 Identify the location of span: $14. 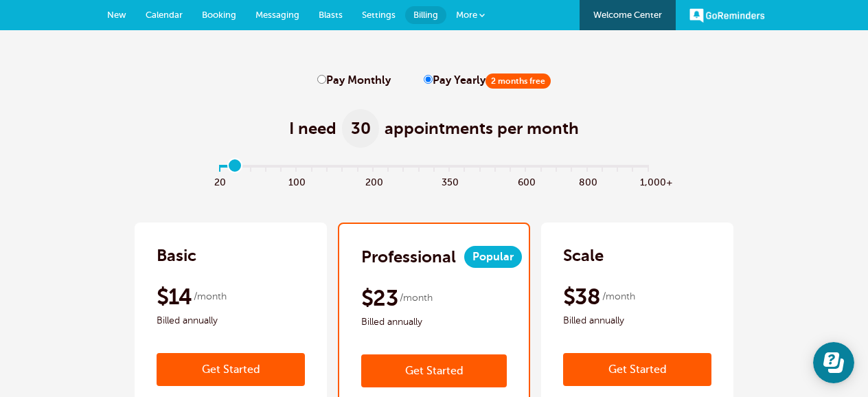
(174, 297).